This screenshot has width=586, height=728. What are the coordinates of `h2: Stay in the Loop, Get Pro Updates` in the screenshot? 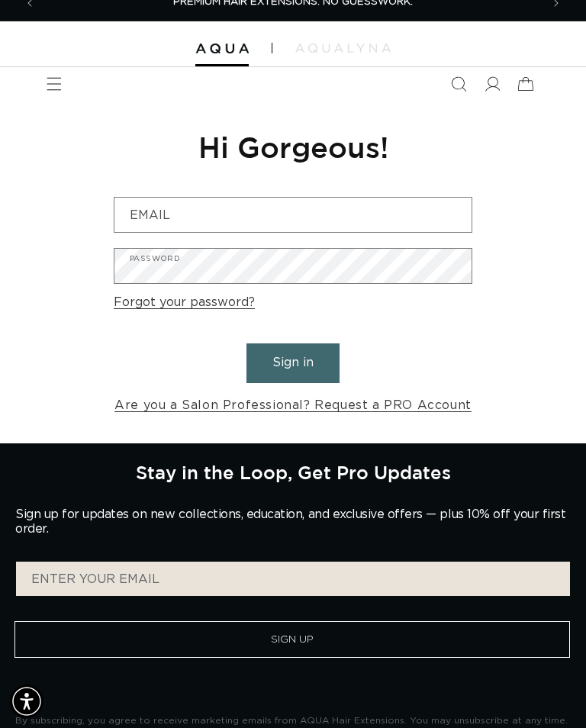 It's located at (293, 472).